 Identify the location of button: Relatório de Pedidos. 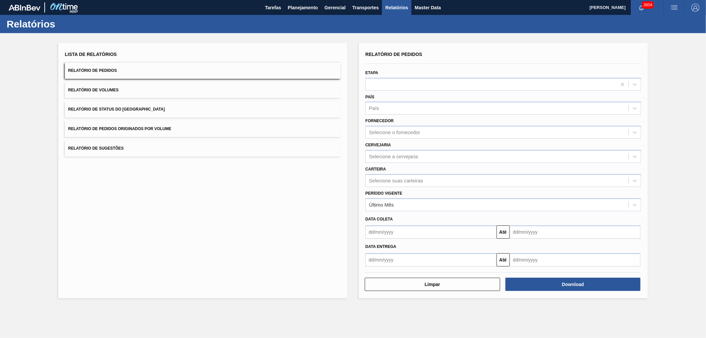
(203, 71).